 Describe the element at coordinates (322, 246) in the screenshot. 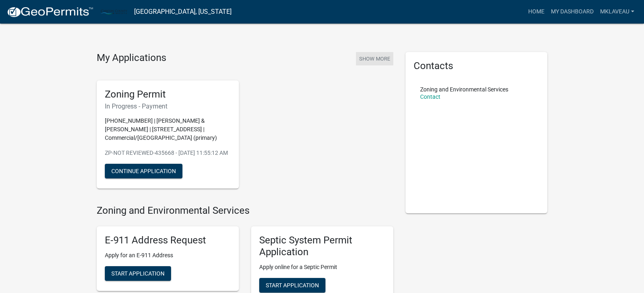

I see `h5: Septic System Permit Application` at that location.